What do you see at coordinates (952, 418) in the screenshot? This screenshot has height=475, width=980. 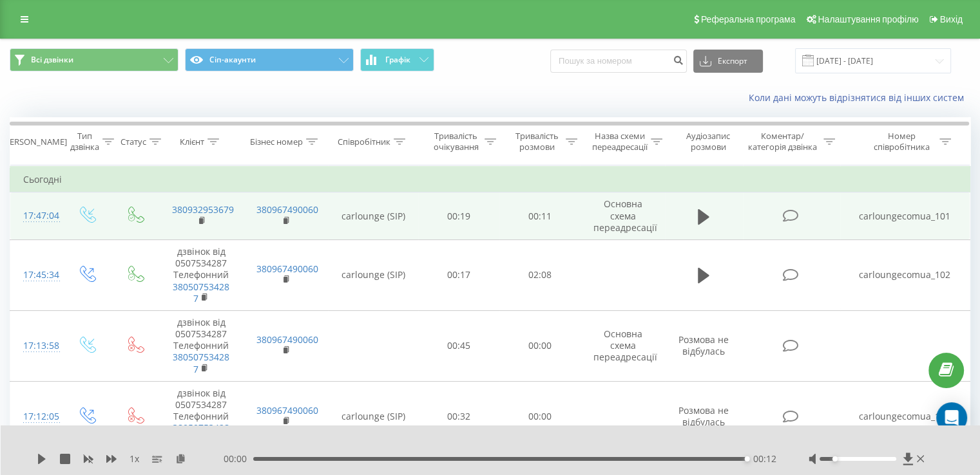 I see `div: Open Intercom Messenger` at bounding box center [952, 418].